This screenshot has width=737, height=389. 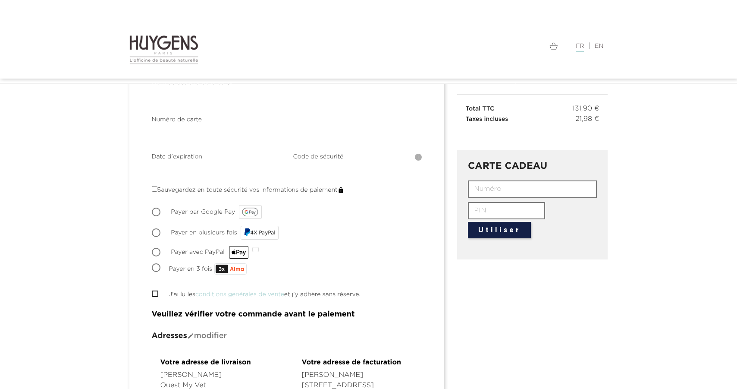 I want to click on h4: Adresses, so click(x=287, y=336).